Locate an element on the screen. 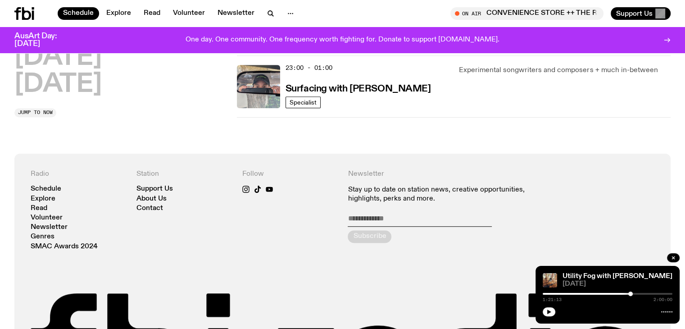 This screenshot has height=329, width=685. span: 2:00:00 is located at coordinates (663, 299).